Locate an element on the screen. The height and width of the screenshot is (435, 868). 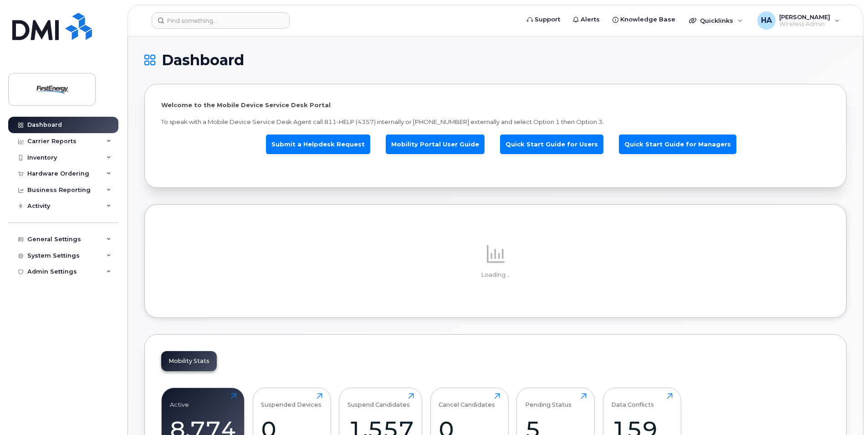
span: Dashboard is located at coordinates (203, 60).